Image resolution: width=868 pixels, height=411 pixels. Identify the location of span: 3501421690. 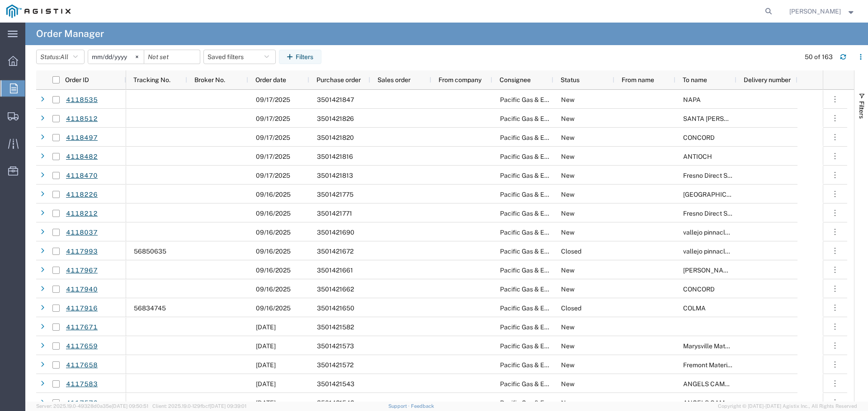
(335, 232).